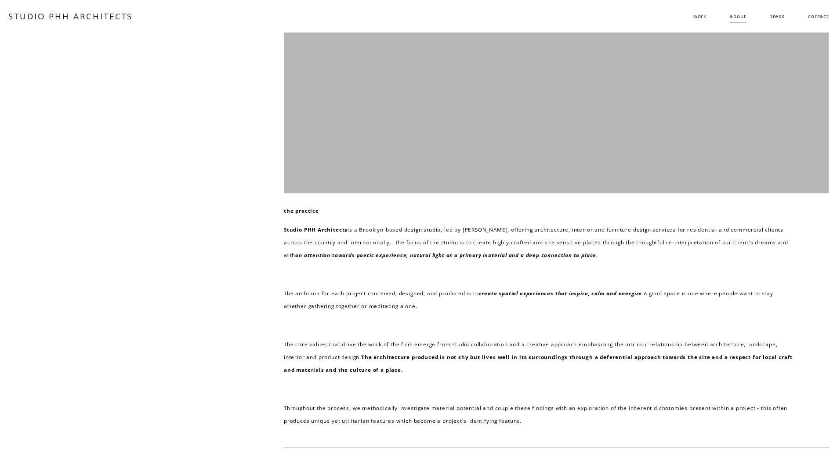 Image resolution: width=837 pixels, height=468 pixels. I want to click on strong: the practice, so click(302, 211).